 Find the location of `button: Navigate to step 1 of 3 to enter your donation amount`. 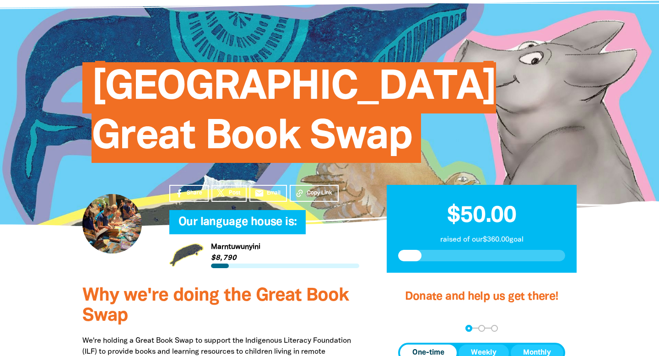

button: Navigate to step 1 of 3 to enter your donation amount is located at coordinates (468, 328).